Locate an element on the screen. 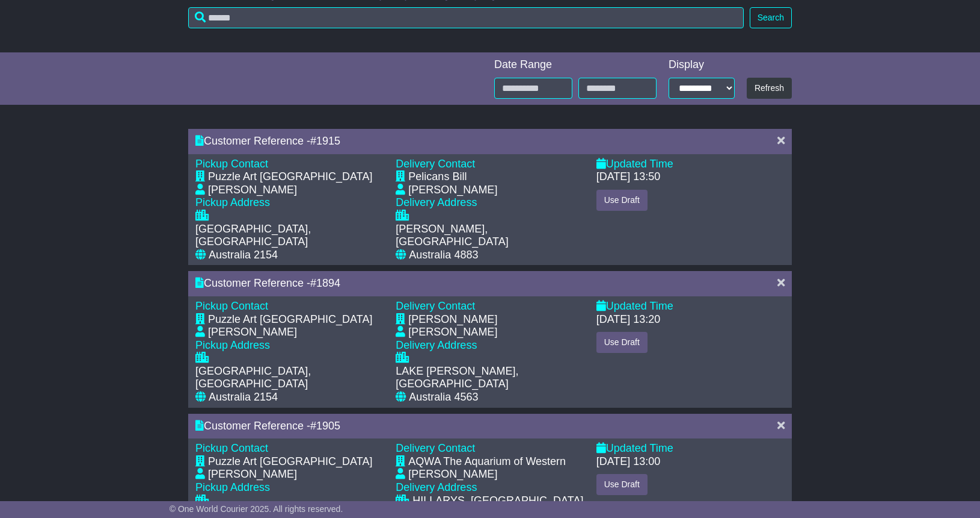  div: Date Range is located at coordinates (575, 65).